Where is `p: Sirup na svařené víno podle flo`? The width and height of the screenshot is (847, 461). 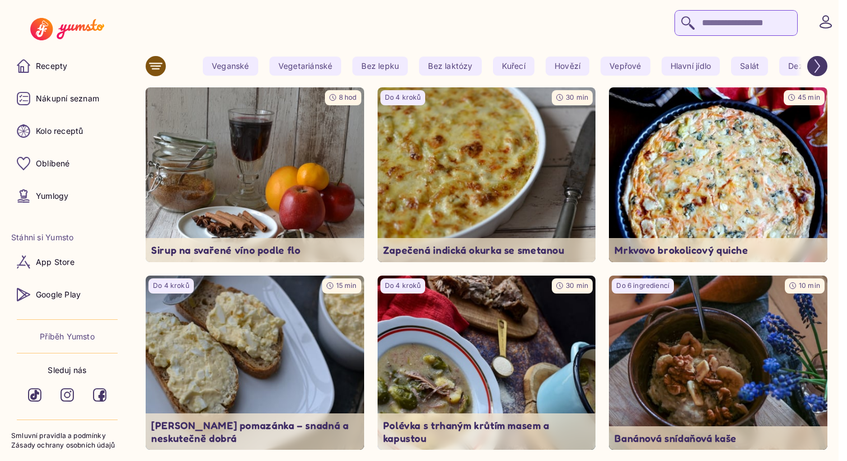
p: Sirup na svařené víno podle flo is located at coordinates (255, 250).